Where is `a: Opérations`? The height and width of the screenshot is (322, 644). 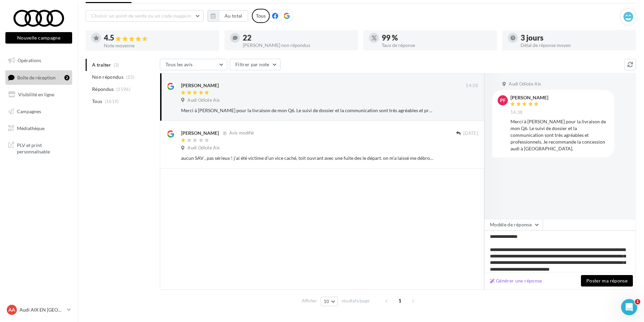 a: Opérations is located at coordinates (39, 60).